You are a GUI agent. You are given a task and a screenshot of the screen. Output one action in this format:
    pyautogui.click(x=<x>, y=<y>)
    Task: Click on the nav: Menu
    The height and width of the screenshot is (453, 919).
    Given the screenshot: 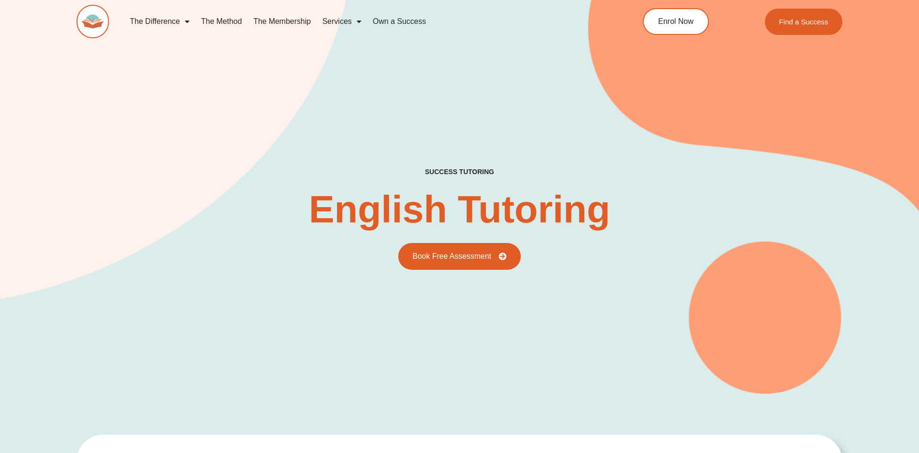 What is the action you would take?
    pyautogui.click(x=361, y=22)
    